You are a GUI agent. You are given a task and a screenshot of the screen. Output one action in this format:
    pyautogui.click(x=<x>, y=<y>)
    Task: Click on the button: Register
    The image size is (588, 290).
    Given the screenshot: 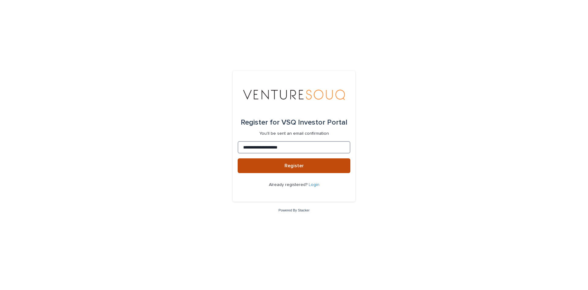 What is the action you would take?
    pyautogui.click(x=294, y=165)
    